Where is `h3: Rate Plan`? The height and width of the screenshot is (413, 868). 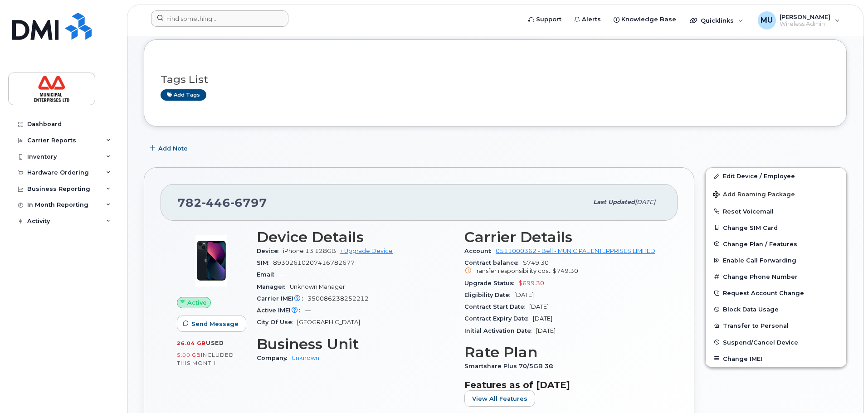
h3: Rate Plan is located at coordinates (563, 352).